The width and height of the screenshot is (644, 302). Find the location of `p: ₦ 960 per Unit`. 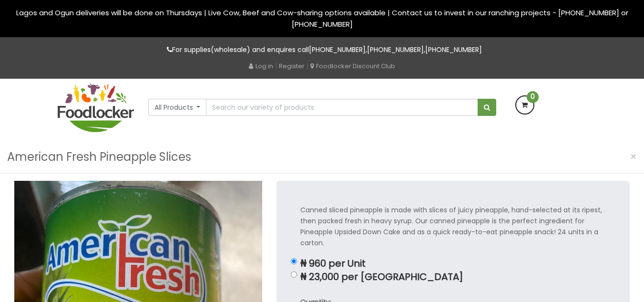

p: ₦ 960 per Unit is located at coordinates (453, 263).